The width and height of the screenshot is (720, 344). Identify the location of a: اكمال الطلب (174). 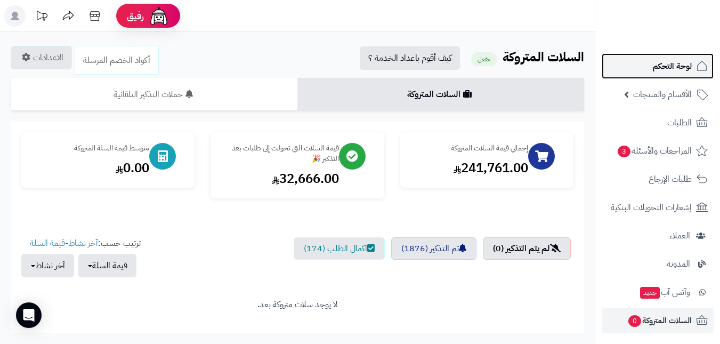
(339, 248).